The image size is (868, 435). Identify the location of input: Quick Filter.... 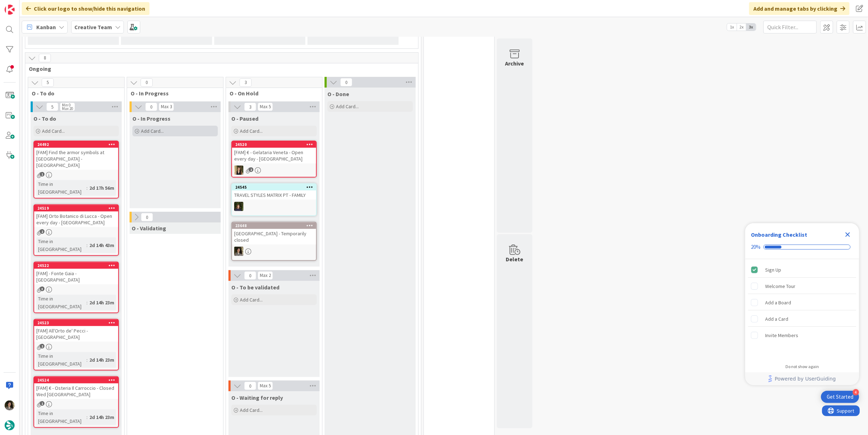
(790, 27).